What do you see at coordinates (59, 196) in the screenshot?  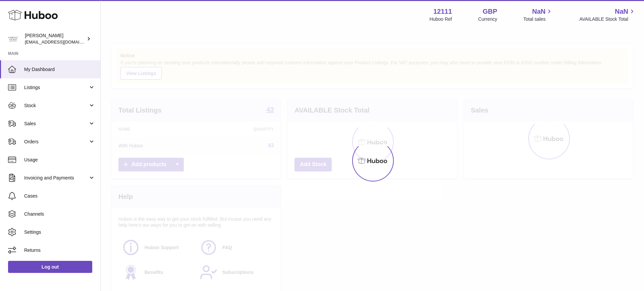 I see `span: Cases` at bounding box center [59, 196].